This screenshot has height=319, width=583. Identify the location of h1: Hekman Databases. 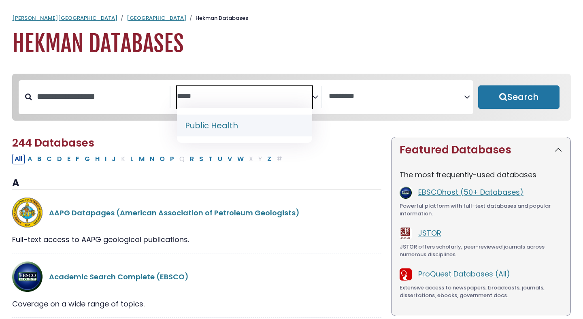
(291, 44).